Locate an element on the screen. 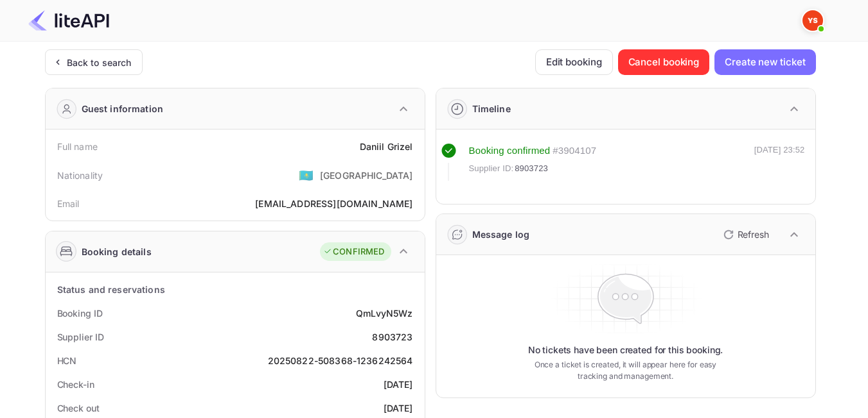  div: QmLvyN5Wz is located at coordinates (384, 313).